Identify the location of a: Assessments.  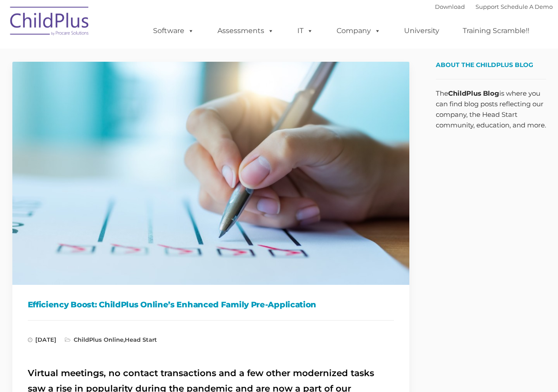
(246, 31).